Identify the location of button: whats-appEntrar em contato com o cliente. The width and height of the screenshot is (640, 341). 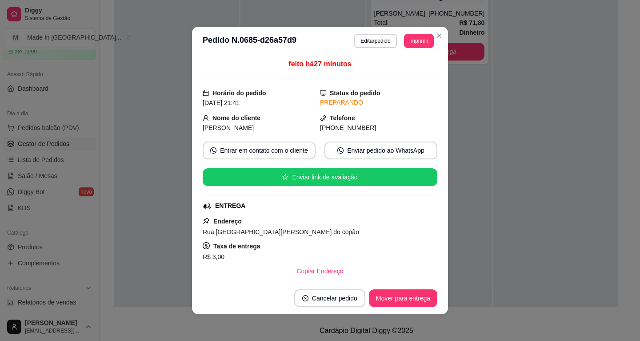
(259, 150).